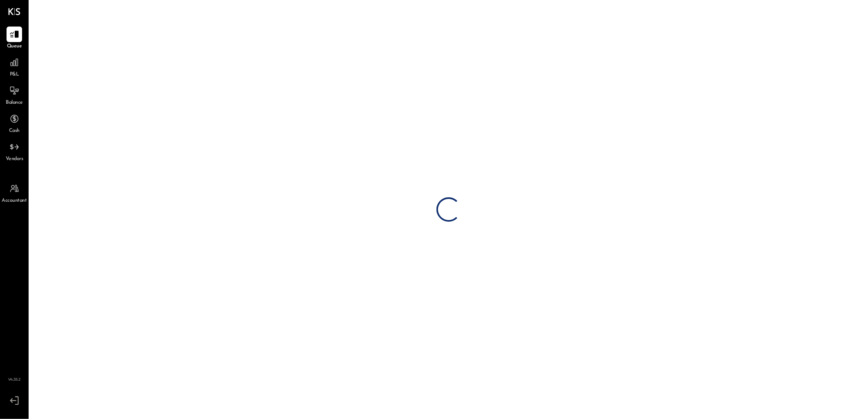  What do you see at coordinates (15, 95) in the screenshot?
I see `a: Balance` at bounding box center [15, 95].